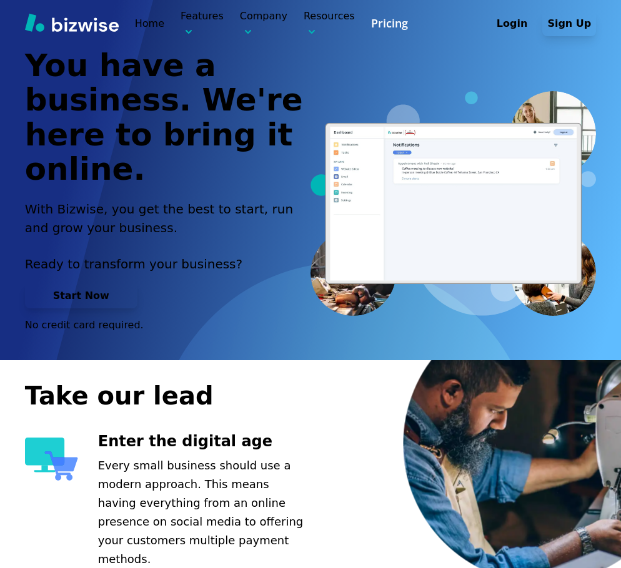 The width and height of the screenshot is (621, 568). What do you see at coordinates (517, 23) in the screenshot?
I see `a: Login` at bounding box center [517, 23].